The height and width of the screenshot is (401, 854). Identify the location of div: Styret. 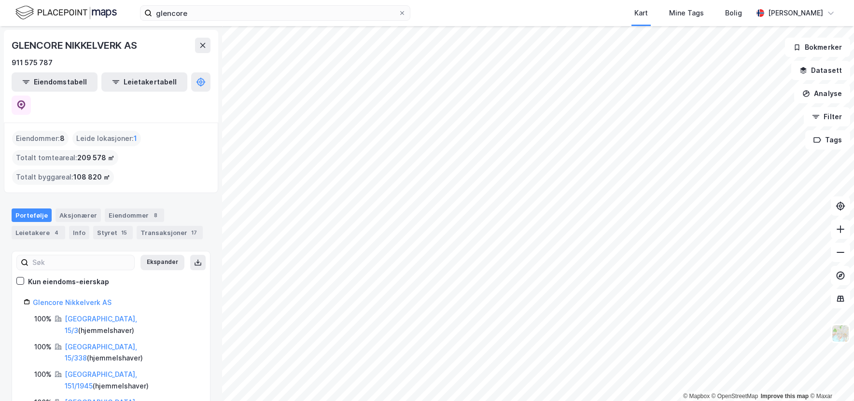
(113, 233).